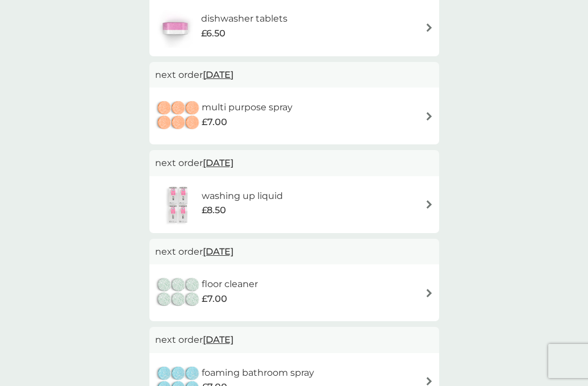  Describe the element at coordinates (214, 211) in the screenshot. I see `span: £8.50` at that location.